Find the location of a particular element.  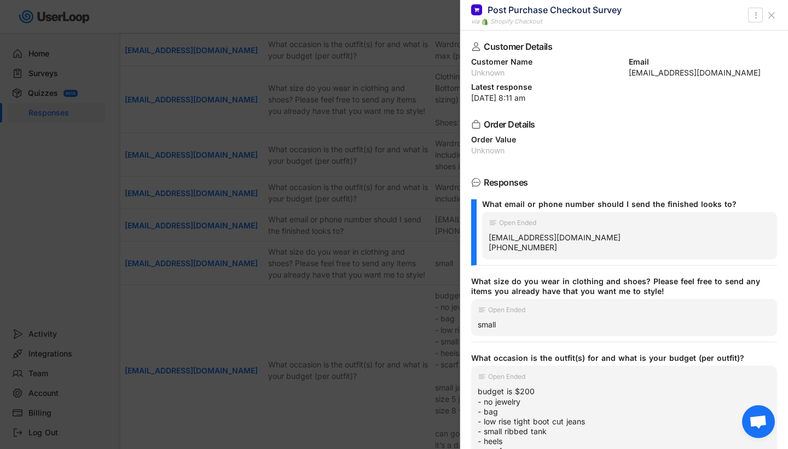

div: Responses is located at coordinates (622, 182).